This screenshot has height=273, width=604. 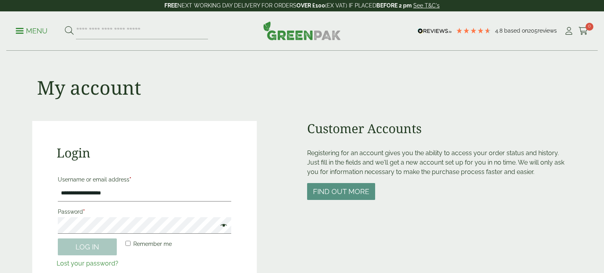 What do you see at coordinates (144, 212) in the screenshot?
I see `label: Password` at bounding box center [144, 212].